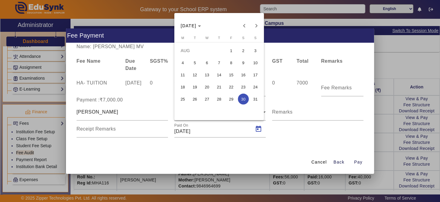  I want to click on span: 11, so click(183, 75).